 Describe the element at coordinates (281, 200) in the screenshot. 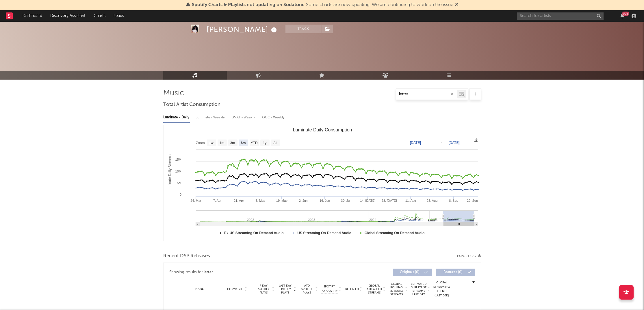

I see `text: 19. May` at that location.